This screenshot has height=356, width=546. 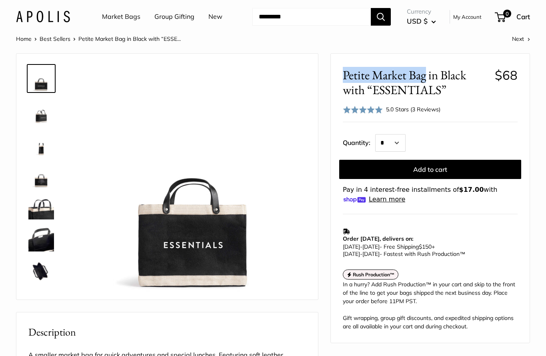 I want to click on span: Currency, so click(x=422, y=12).